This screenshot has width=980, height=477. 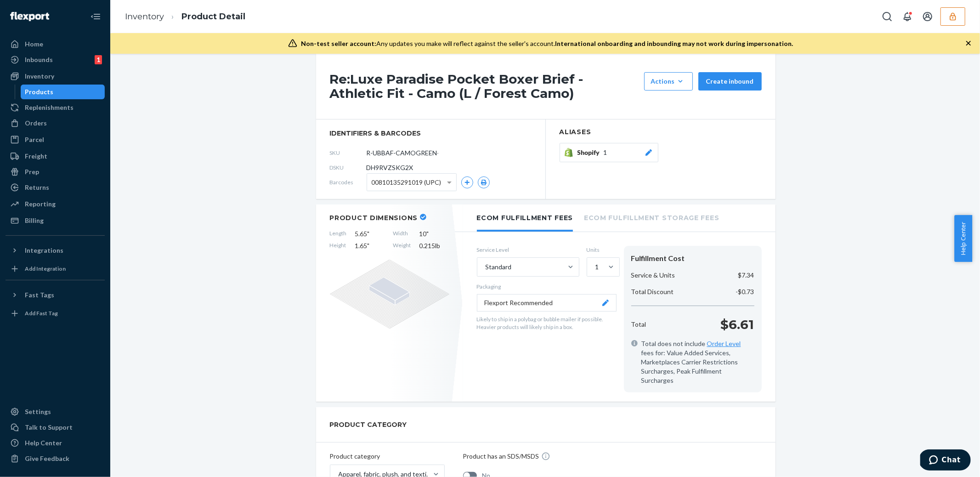 I want to click on input: 1, so click(x=595, y=267).